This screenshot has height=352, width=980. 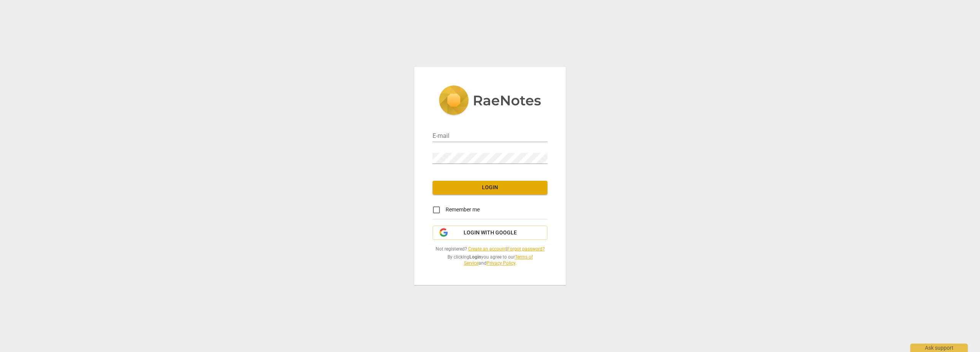 What do you see at coordinates (490, 233) in the screenshot?
I see `span: Login with Google` at bounding box center [490, 233].